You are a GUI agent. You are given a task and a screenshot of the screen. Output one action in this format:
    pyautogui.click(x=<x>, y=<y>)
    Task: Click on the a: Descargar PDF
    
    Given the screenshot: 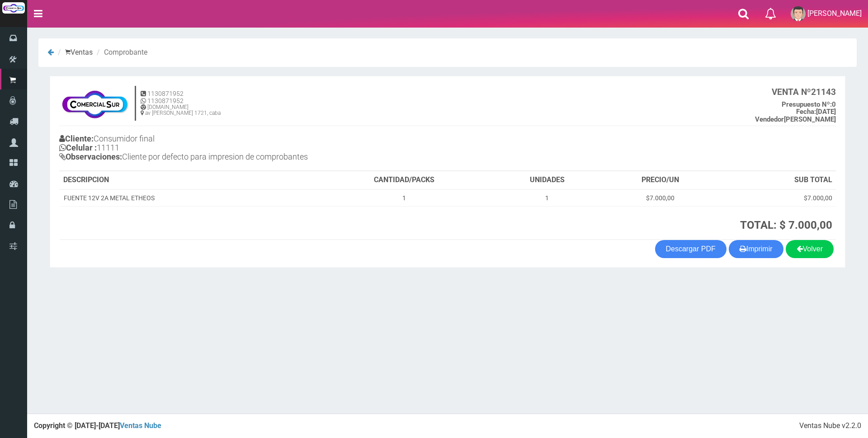 What is the action you would take?
    pyautogui.click(x=690, y=249)
    